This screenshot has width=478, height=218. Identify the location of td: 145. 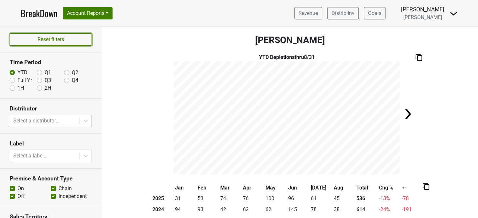
(298, 209).